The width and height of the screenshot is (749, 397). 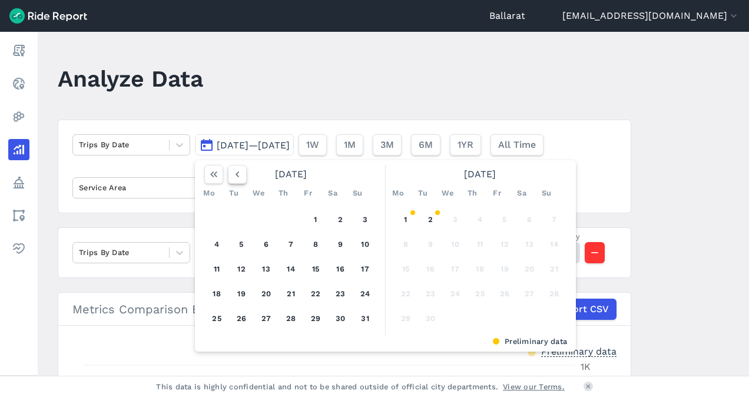 What do you see at coordinates (387, 145) in the screenshot?
I see `span: 3M` at bounding box center [387, 145].